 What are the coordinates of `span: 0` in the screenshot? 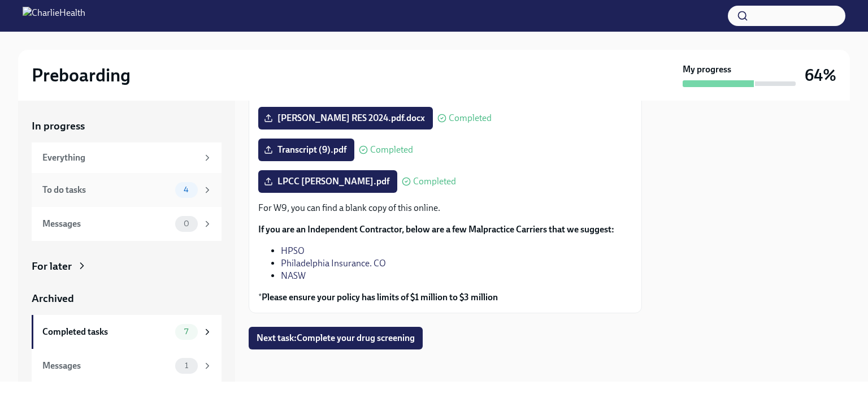 It's located at (187, 223).